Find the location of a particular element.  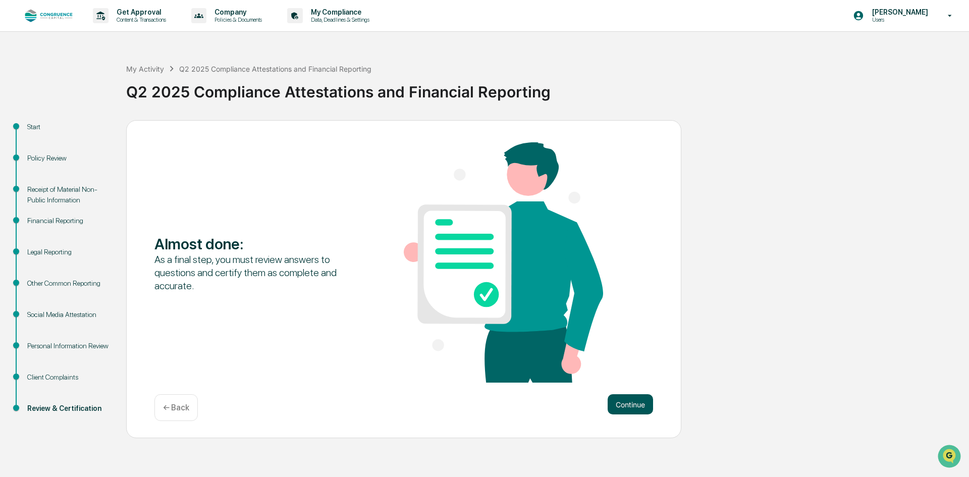

div: Review & Certification is located at coordinates (69, 408).